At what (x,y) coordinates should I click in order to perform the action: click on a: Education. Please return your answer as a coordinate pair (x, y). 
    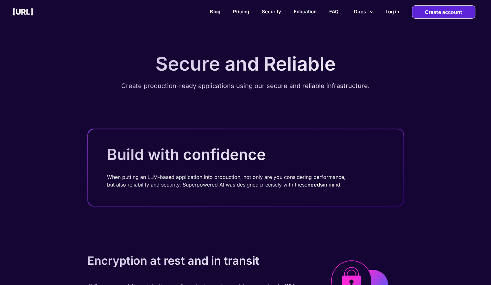
    Looking at the image, I should click on (305, 11).